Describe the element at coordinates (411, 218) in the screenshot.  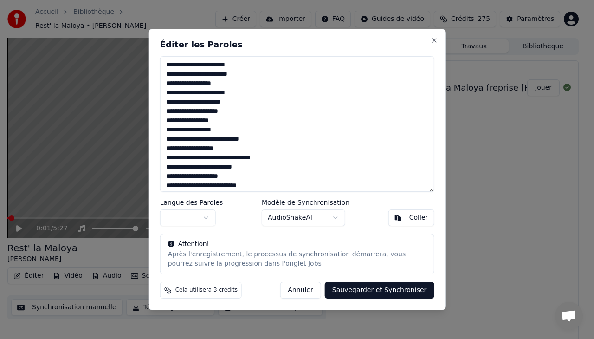
I see `button: Coller` at that location.